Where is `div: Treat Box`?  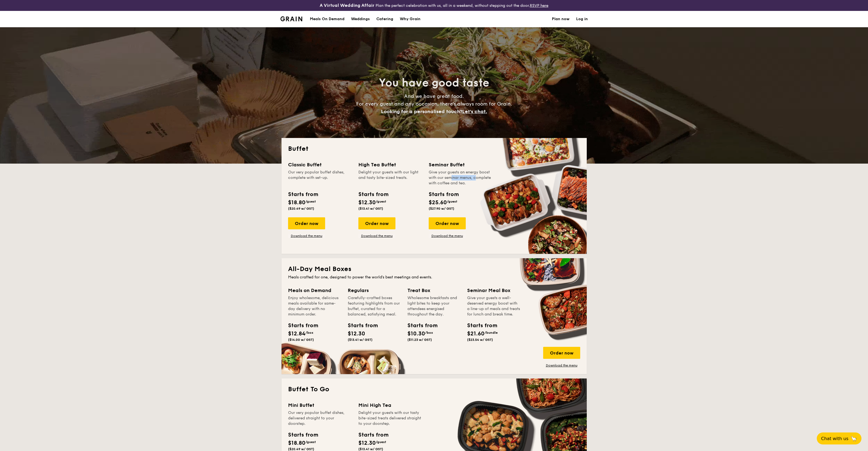
div: Treat Box is located at coordinates (434, 291).